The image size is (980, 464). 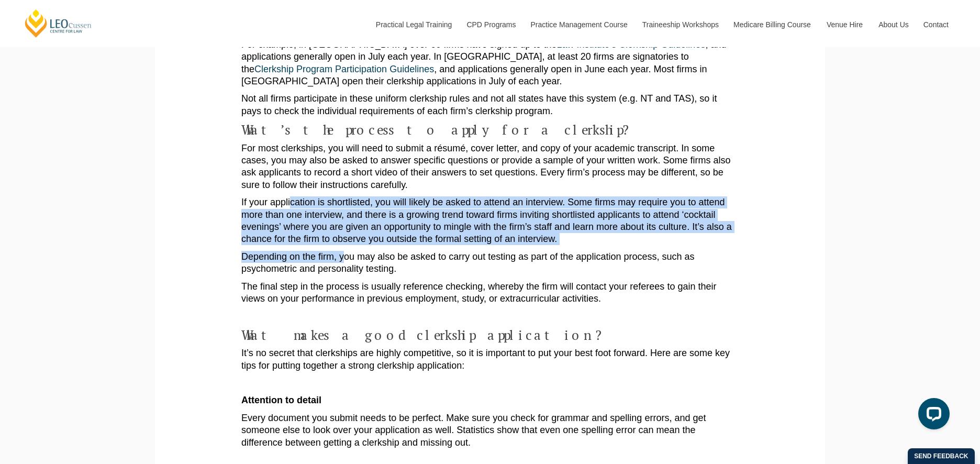 I want to click on p: For most clerkships, you will need to submit a résumé, cover letter, and copy of your academic tr..., so click(x=490, y=167).